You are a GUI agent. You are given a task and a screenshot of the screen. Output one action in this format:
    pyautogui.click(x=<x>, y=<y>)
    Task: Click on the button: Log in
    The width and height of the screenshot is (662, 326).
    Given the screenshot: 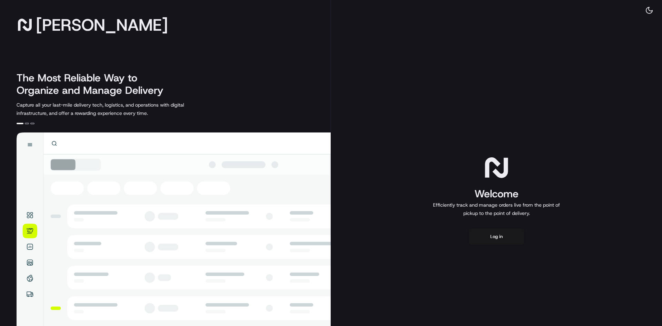 What is the action you would take?
    pyautogui.click(x=496, y=236)
    